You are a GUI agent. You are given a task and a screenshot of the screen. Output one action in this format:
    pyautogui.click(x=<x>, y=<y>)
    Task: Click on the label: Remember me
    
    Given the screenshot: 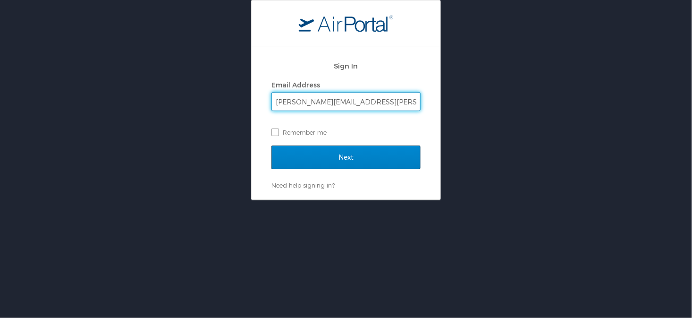 What is the action you would take?
    pyautogui.click(x=346, y=132)
    